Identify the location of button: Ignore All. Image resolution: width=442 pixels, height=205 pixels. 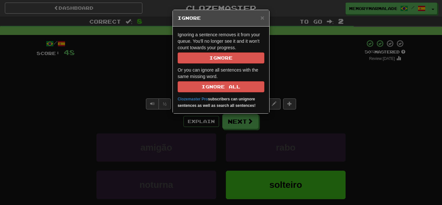
(221, 87).